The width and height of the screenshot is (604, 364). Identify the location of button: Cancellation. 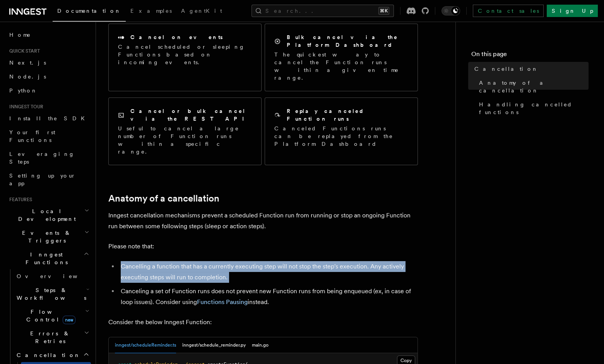
(52, 355).